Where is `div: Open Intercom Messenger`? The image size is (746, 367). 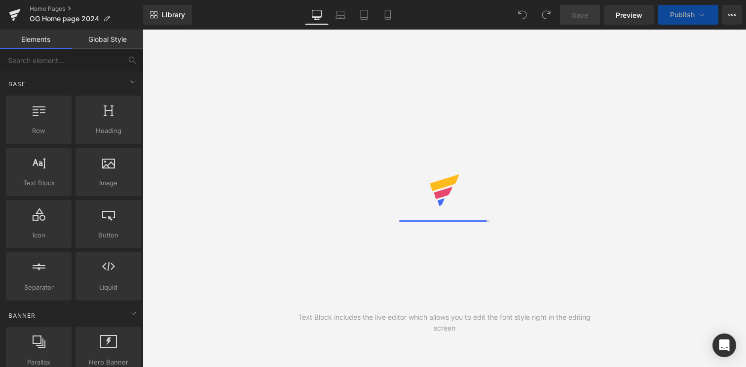 div: Open Intercom Messenger is located at coordinates (724, 346).